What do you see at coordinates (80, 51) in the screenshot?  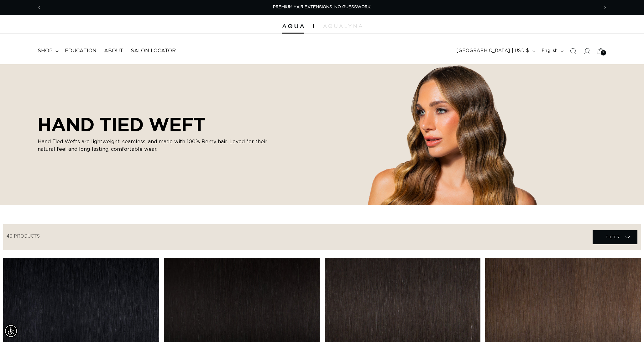 I see `span: Education` at bounding box center [80, 51].